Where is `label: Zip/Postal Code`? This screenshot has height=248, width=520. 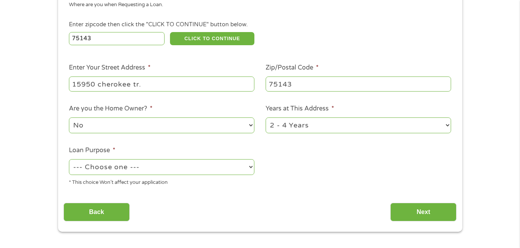 label: Zip/Postal Code is located at coordinates (292, 68).